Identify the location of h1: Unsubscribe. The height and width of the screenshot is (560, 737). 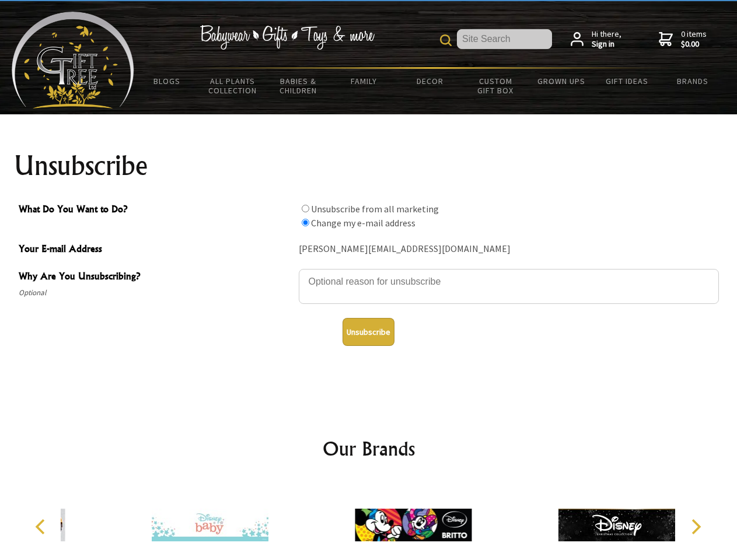
(369, 165).